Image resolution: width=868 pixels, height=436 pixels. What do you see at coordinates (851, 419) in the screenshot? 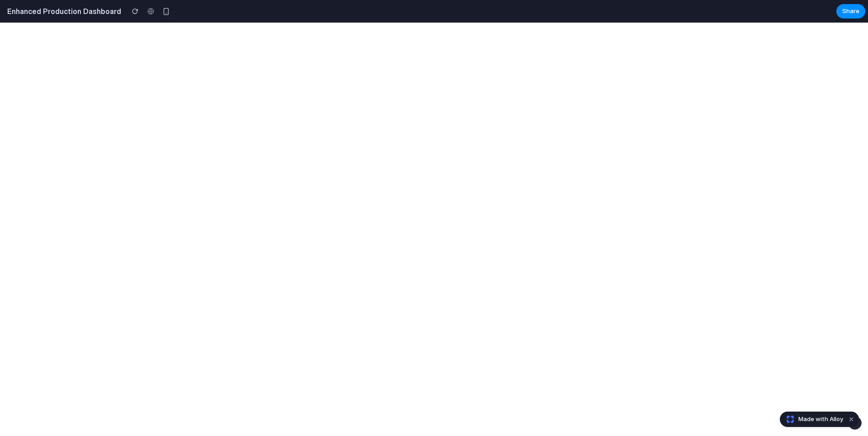
I see `button: Dismiss watermark` at bounding box center [851, 419].